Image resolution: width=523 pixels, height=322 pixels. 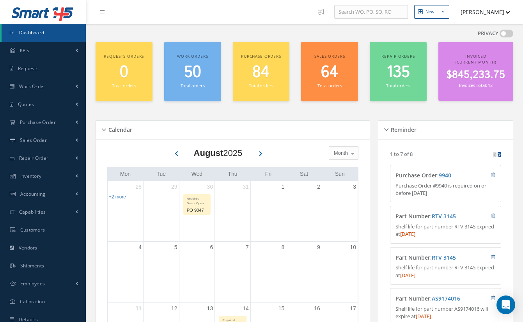 What do you see at coordinates (268, 272) in the screenshot?
I see `td: August 8, 2025` at bounding box center [268, 272].